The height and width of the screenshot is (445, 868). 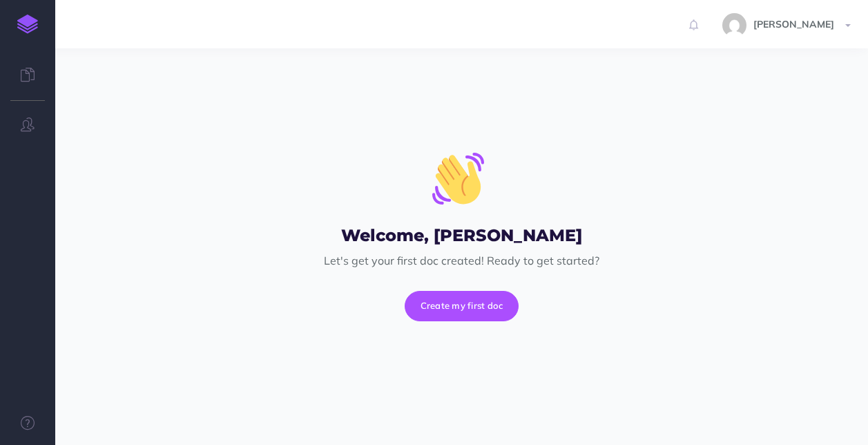 What do you see at coordinates (734, 25) in the screenshot?
I see `img: 986343b1537ab5e6f2f7b14bb58b00bb.jpg` at bounding box center [734, 25].